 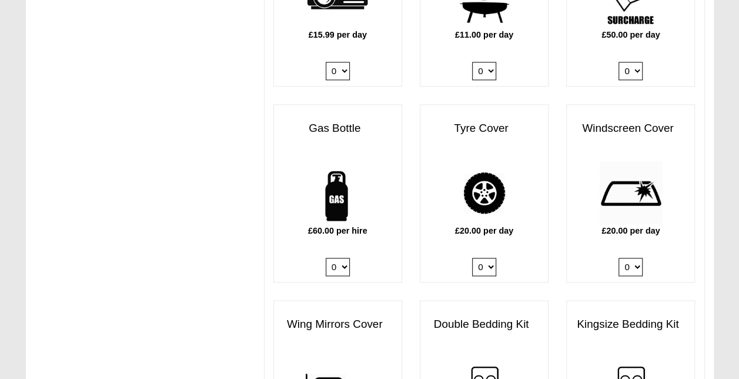 What do you see at coordinates (338, 324) in the screenshot?
I see `h3: Wing Mirrors Cover` at bounding box center [338, 324].